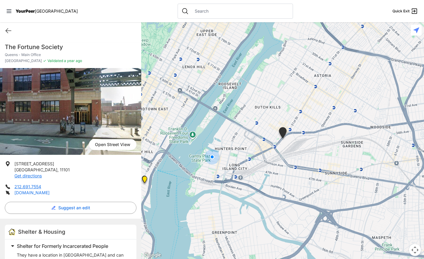 The height and width of the screenshot is (259, 424). Describe the element at coordinates (415, 250) in the screenshot. I see `button: Map camera controls` at that location.